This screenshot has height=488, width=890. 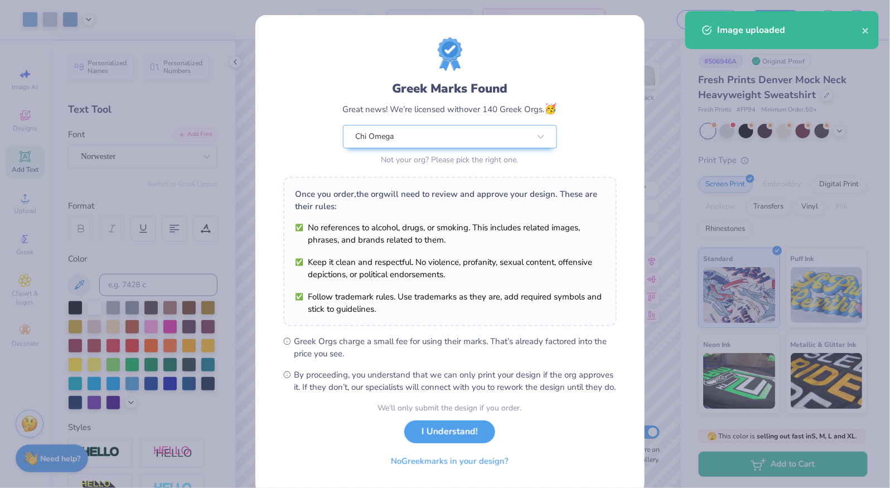 I want to click on div: We’ll only submit the design if you order., so click(x=450, y=408).